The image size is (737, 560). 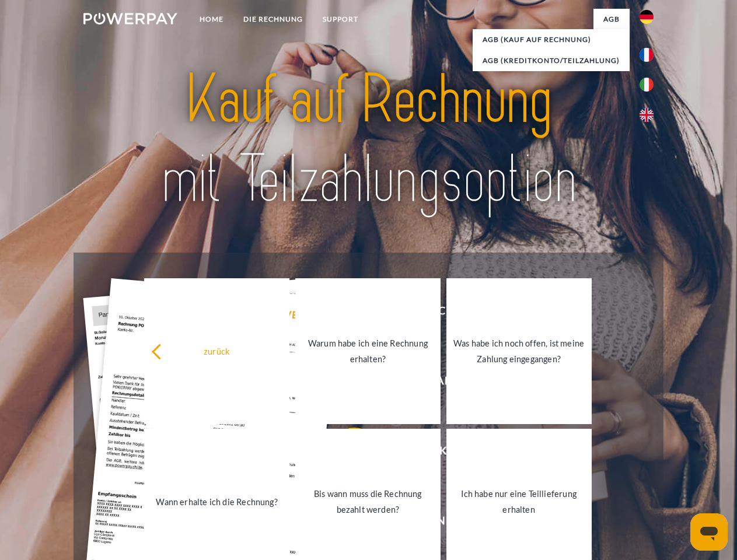 I want to click on div: Ich habe nur eine Teillieferung erhalten, so click(x=518, y=501).